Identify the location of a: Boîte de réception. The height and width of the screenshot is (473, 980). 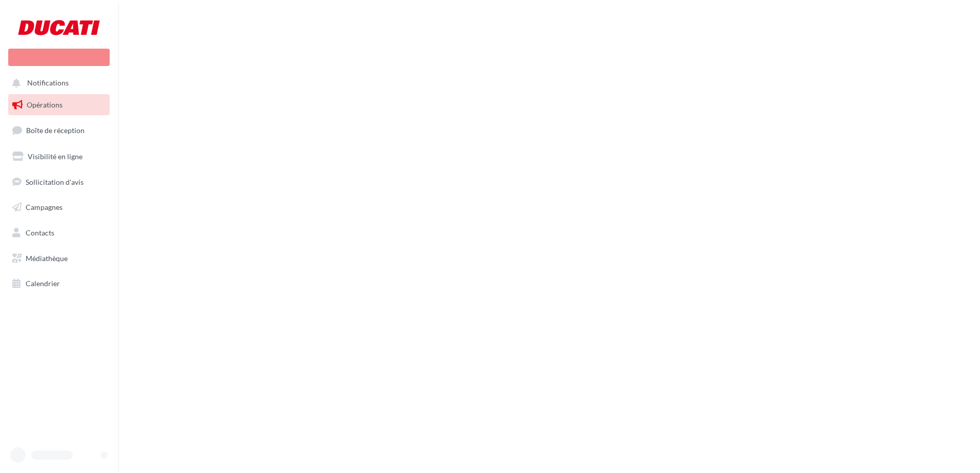
(59, 130).